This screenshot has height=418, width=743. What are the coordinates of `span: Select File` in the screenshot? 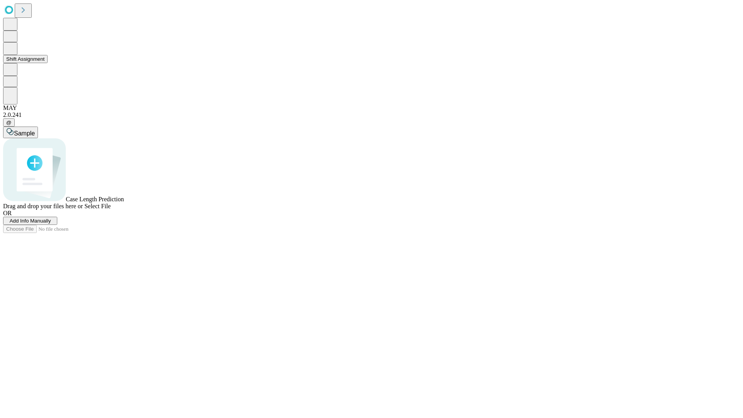 It's located at (97, 206).